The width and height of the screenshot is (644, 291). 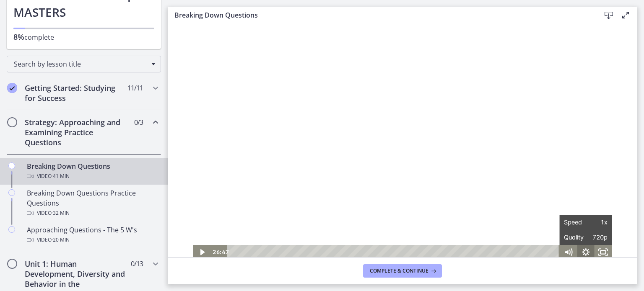 What do you see at coordinates (76, 133) in the screenshot?
I see `h2: Strategy: Approaching and Examining Practice Questions` at bounding box center [76, 133].